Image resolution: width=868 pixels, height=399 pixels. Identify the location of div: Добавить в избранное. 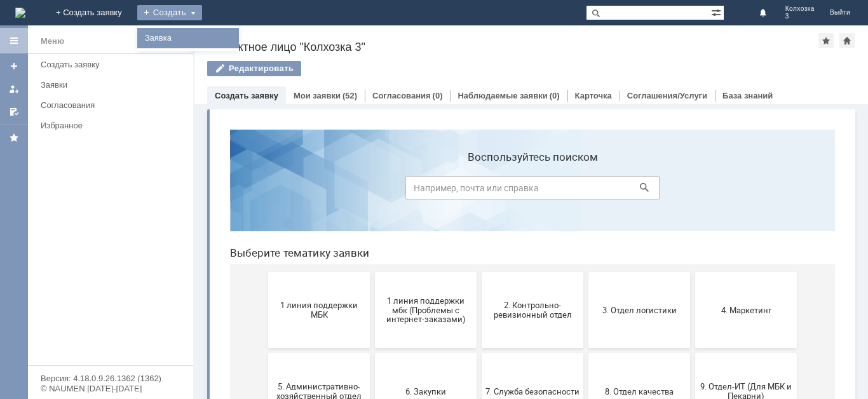
(826, 41).